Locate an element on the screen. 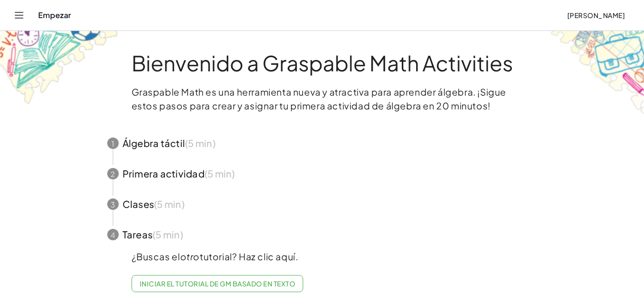  font: Iniciar el tutorial de GM basado en texto is located at coordinates (217, 284).